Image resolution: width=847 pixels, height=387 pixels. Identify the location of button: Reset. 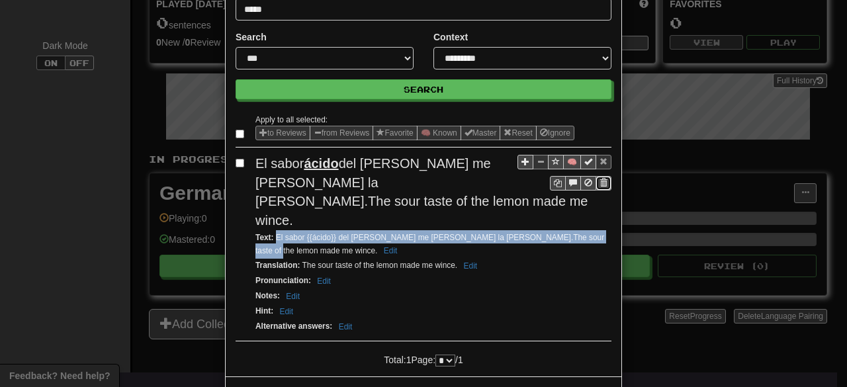
(517, 133).